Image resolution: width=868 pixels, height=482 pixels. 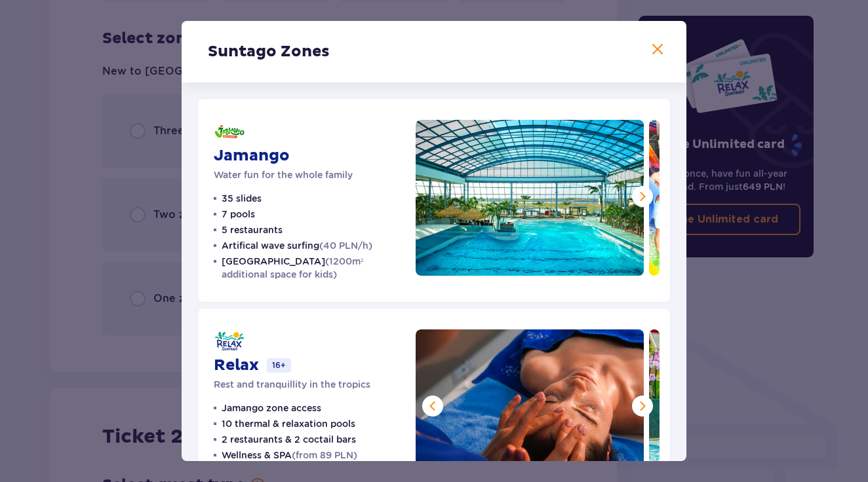 What do you see at coordinates (269, 52) in the screenshot?
I see `p: Suntago Zones` at bounding box center [269, 52].